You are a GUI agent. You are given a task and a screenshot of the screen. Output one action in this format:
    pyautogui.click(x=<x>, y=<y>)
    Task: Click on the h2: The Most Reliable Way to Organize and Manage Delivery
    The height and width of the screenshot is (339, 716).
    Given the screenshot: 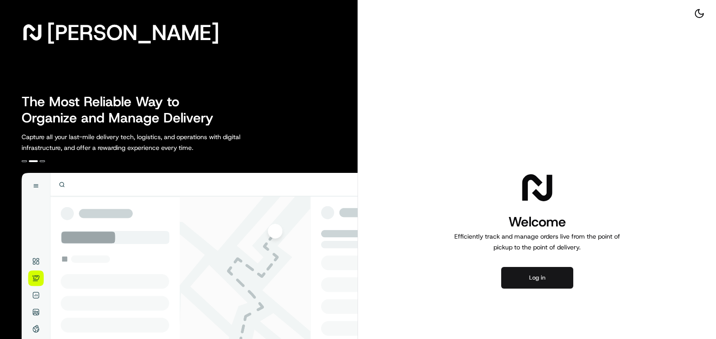 What is the action you would take?
    pyautogui.click(x=122, y=110)
    